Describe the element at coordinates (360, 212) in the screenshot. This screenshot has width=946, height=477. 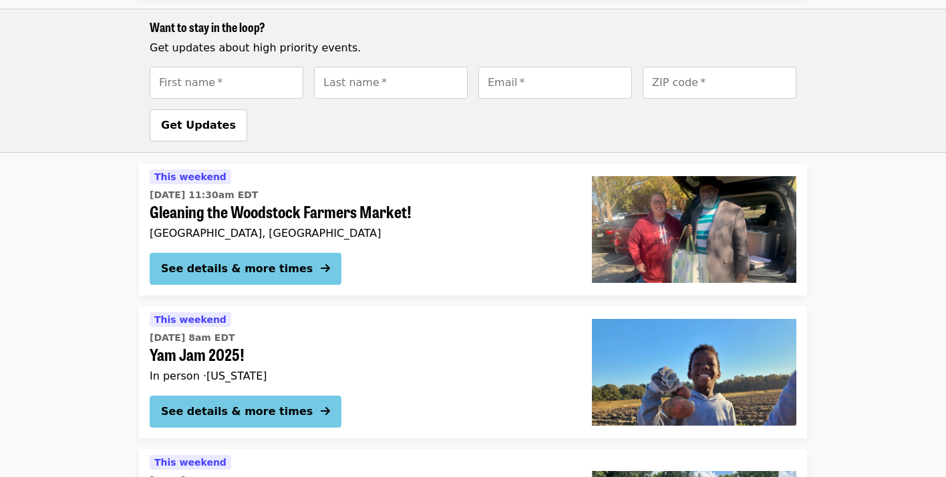
I see `span: Gleaning the Woodstock Farmers Market!` at that location.